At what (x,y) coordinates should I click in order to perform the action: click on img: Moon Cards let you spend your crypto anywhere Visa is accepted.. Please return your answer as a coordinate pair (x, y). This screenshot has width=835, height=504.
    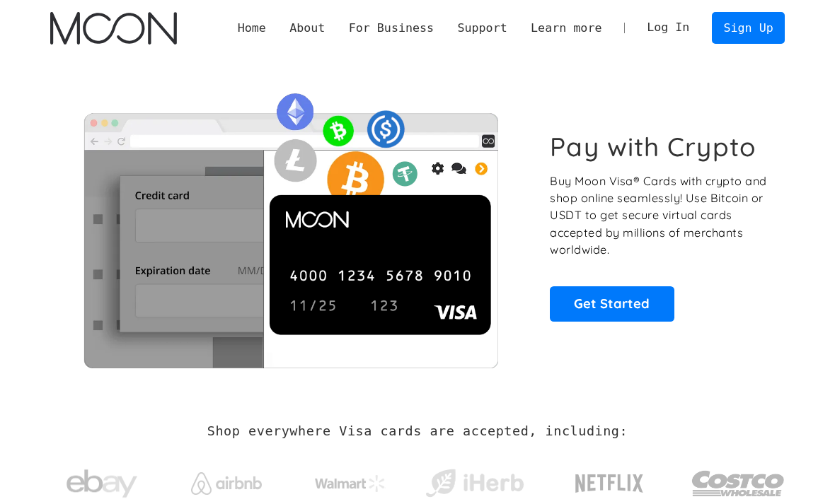
    Looking at the image, I should click on (290, 226).